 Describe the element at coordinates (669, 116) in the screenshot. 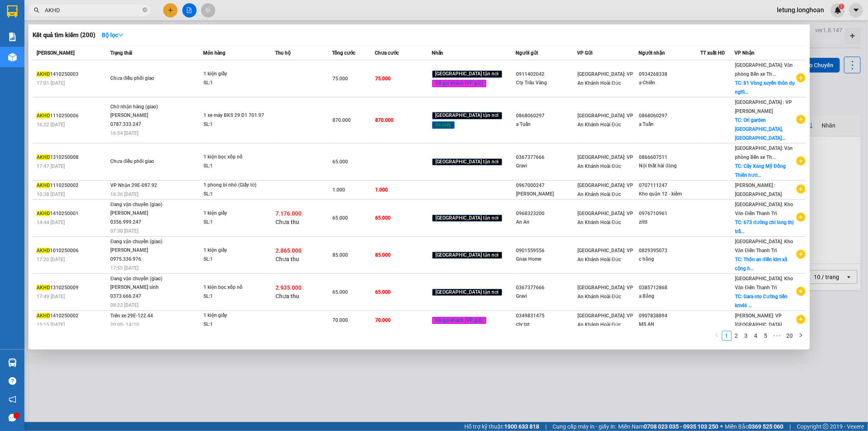

I see `div: 0868060297` at that location.